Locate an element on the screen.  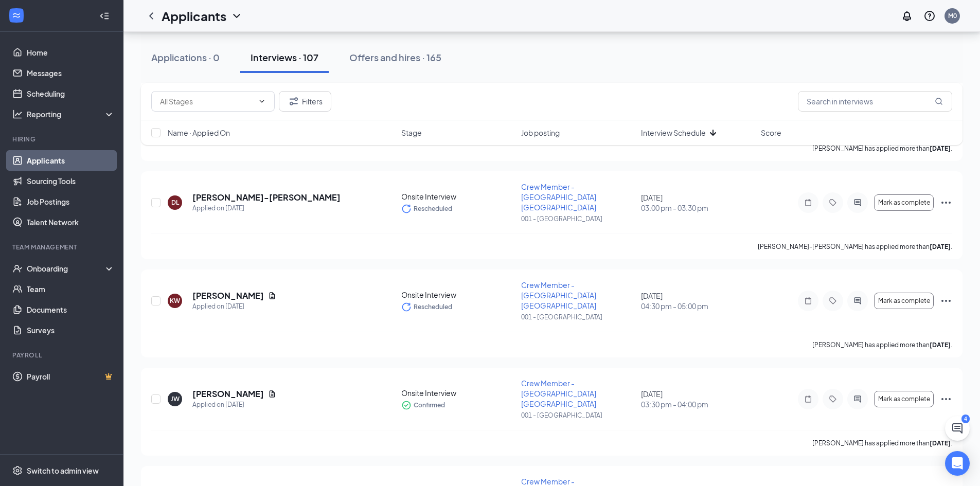
div: Hiring is located at coordinates (62, 139).